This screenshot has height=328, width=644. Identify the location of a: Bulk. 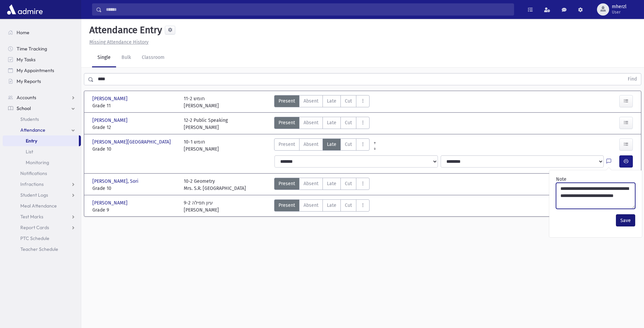
(126, 58).